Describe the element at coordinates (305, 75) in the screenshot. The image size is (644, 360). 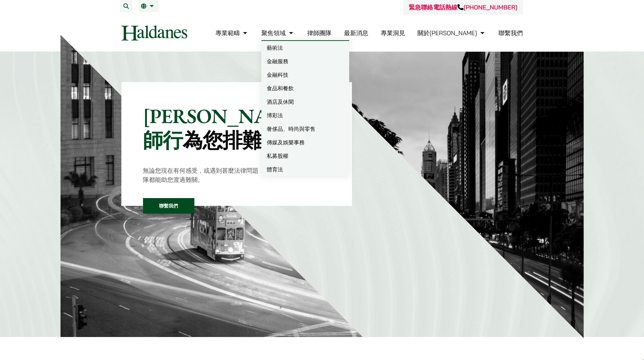
I see `a: 金融科技` at that location.